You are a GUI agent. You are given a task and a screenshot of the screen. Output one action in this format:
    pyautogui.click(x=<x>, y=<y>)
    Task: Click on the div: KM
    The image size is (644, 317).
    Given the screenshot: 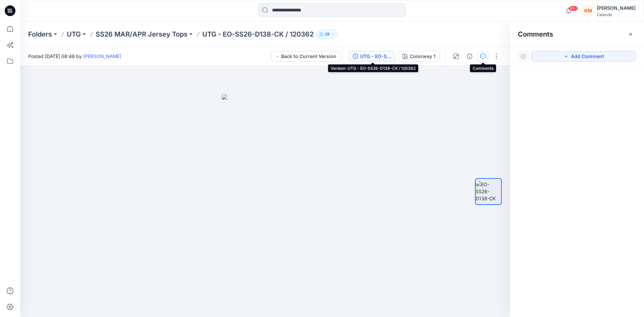 What is the action you would take?
    pyautogui.click(x=588, y=11)
    